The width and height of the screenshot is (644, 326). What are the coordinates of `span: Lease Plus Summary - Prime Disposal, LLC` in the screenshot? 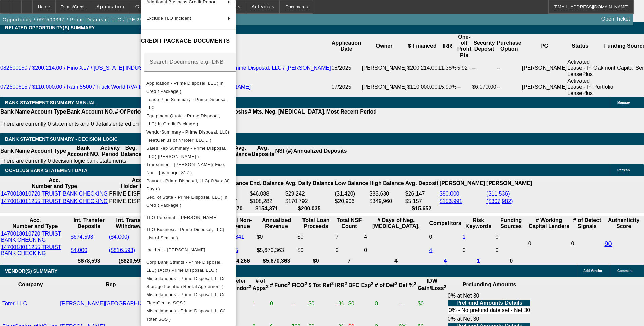 It's located at (187, 103).